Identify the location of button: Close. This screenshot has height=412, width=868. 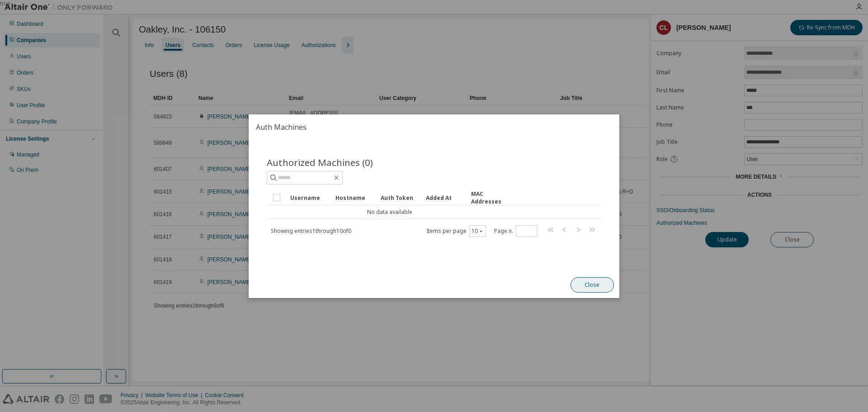
(592, 285).